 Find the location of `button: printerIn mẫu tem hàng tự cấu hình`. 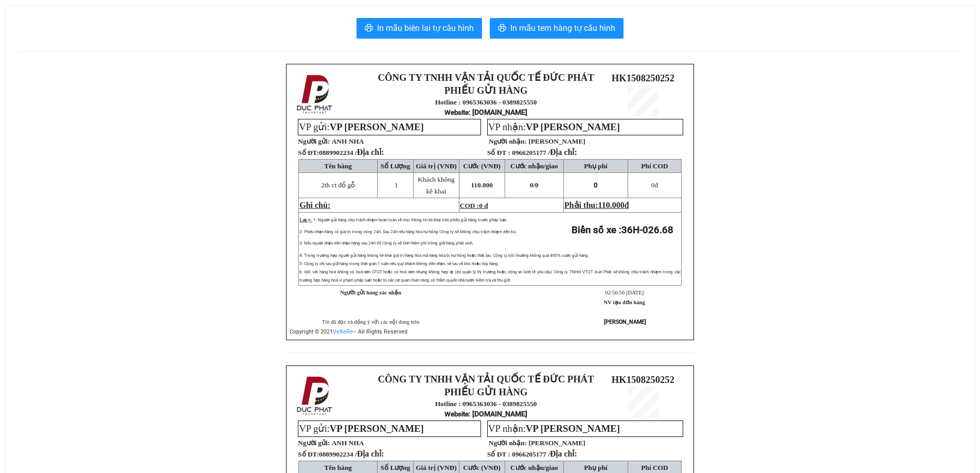

button: printerIn mẫu tem hàng tự cấu hình is located at coordinates (556, 28).